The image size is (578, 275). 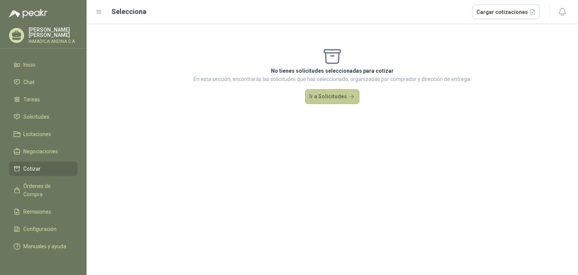 I want to click on span: Chat, so click(x=29, y=82).